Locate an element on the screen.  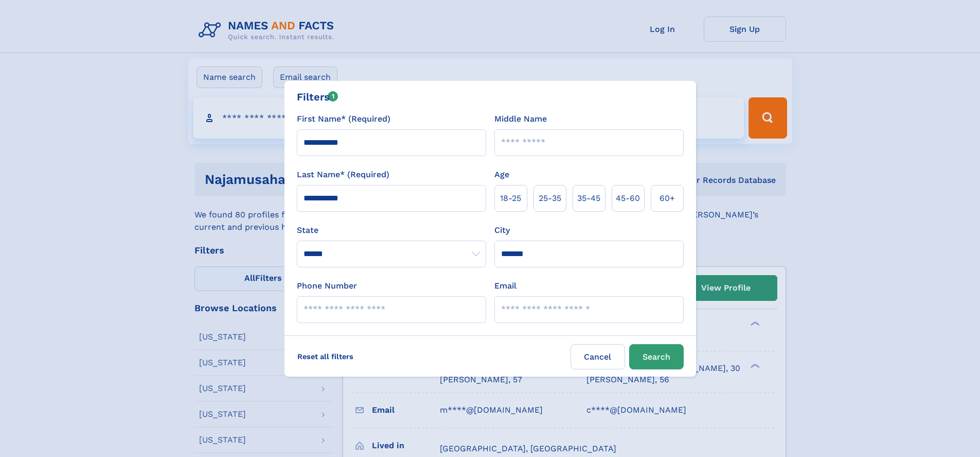
button: Search is located at coordinates (657, 356).